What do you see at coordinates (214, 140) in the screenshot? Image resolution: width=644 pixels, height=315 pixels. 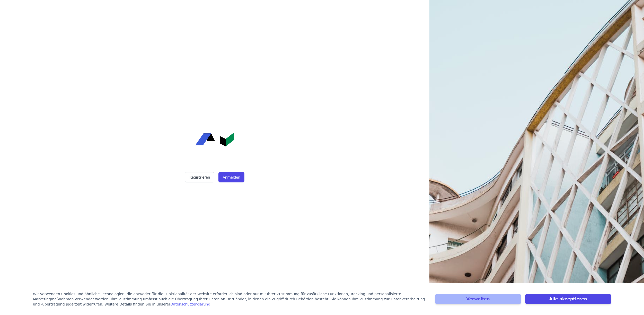 I see `img: Concular` at bounding box center [214, 140].